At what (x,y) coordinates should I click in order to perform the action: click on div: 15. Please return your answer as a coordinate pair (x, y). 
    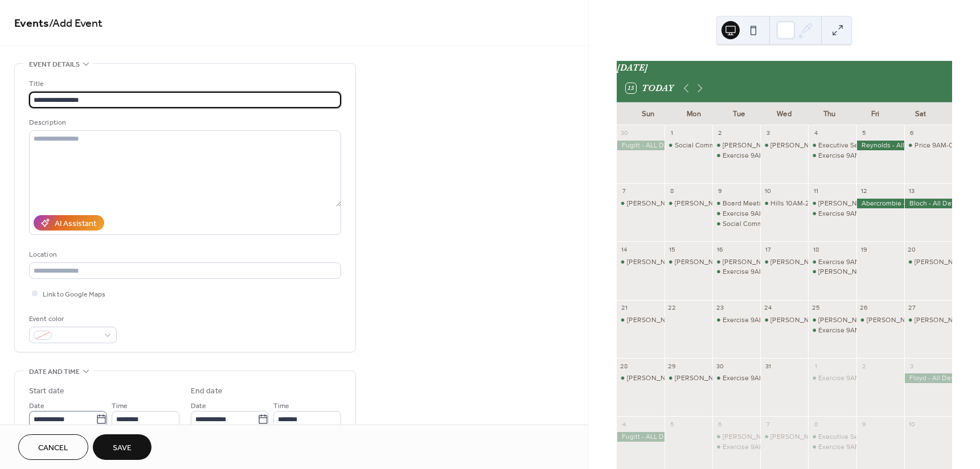
    Looking at the image, I should click on (672, 249).